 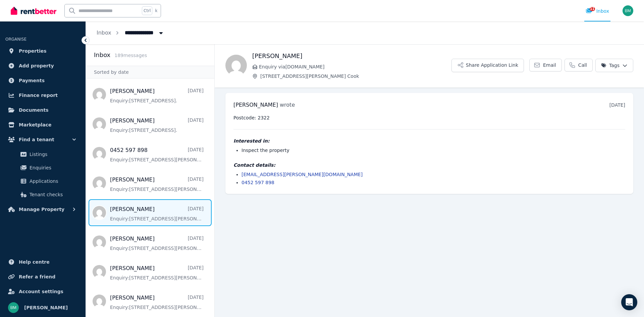 I want to click on span: Account settings, so click(x=41, y=291).